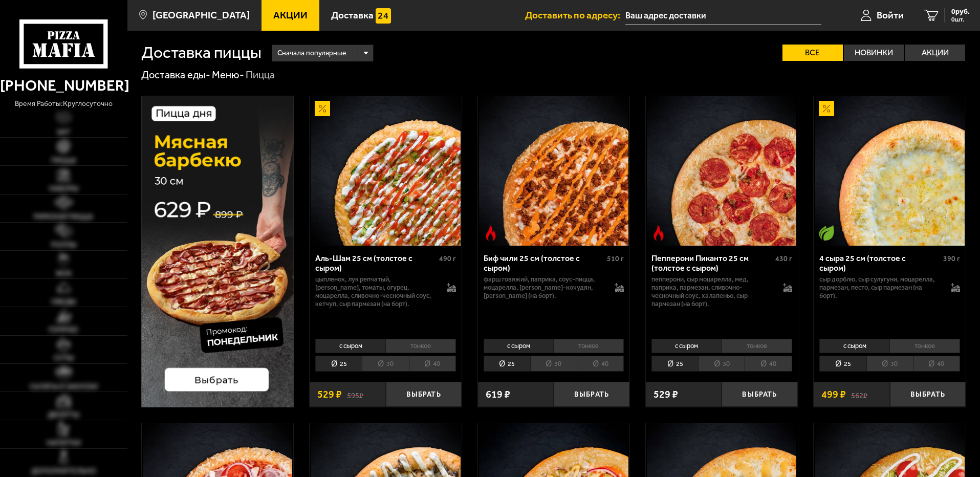 This screenshot has width=980, height=477. I want to click on span: Наборы, so click(63, 188).